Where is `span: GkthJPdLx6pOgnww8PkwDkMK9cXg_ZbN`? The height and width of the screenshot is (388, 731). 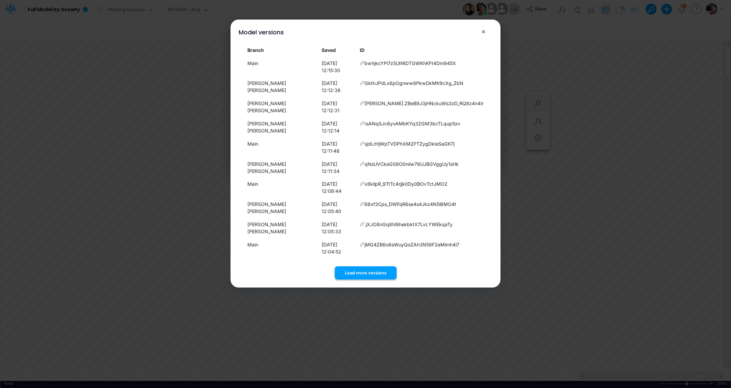
span: GkthJPdLx6pOgnww8PkwDkMK9cXg_ZbN is located at coordinates (414, 83).